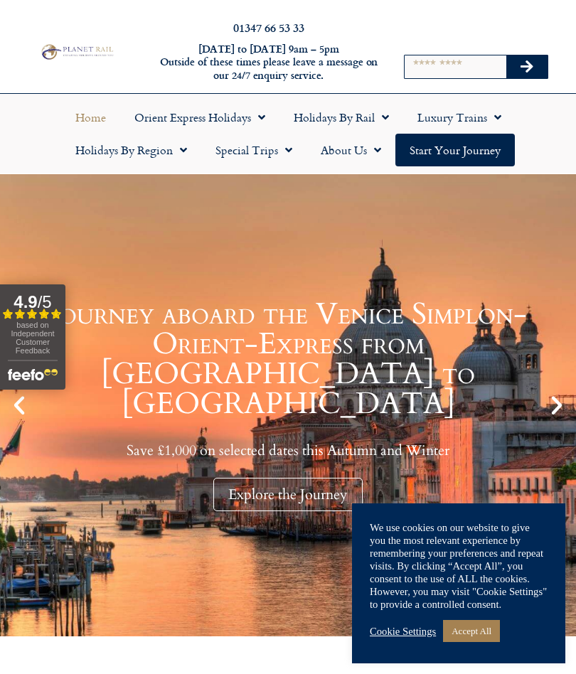  Describe the element at coordinates (341, 117) in the screenshot. I see `a: Holidays by Rail` at that location.